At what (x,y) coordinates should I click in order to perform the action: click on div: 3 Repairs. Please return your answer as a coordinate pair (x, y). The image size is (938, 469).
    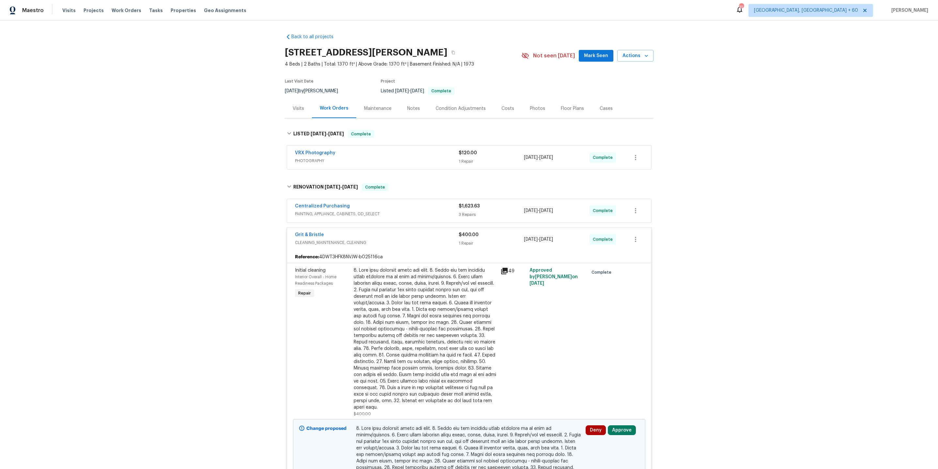
    Looking at the image, I should click on (491, 215).